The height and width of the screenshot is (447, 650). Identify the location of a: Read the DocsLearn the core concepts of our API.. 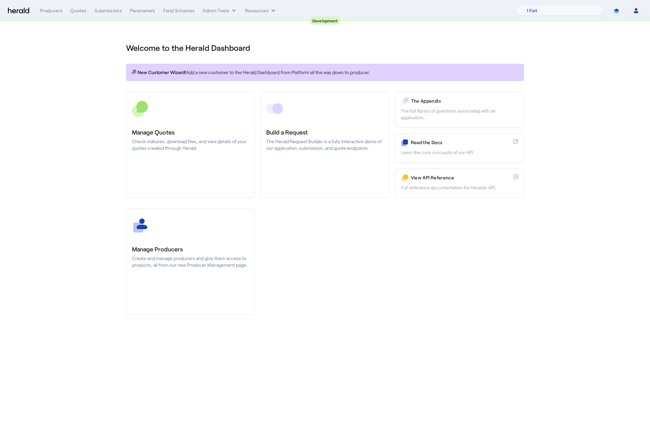
(460, 148).